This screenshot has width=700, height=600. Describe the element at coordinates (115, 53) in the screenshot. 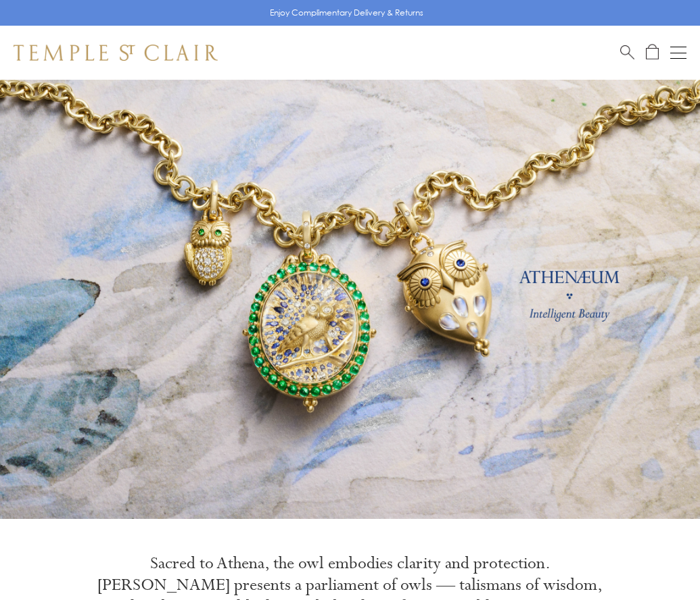

I see `img: Temple St. Clair` at that location.